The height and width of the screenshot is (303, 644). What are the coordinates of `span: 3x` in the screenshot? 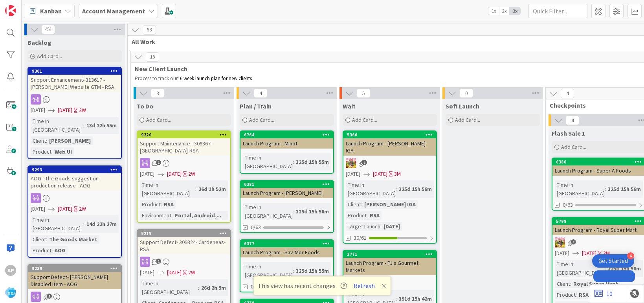 It's located at (515, 11).